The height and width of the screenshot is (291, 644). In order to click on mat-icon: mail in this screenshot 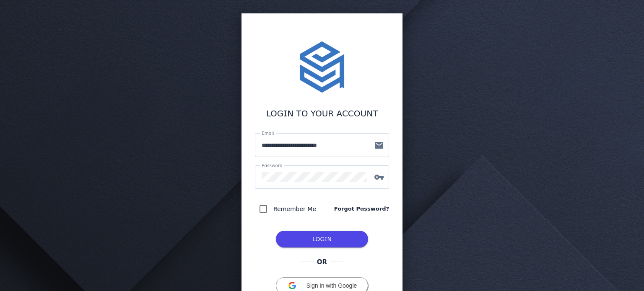, I will do `click(379, 145)`.